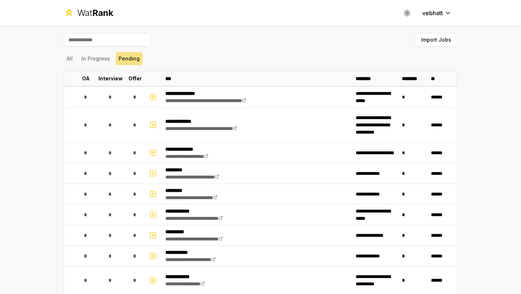  What do you see at coordinates (69, 59) in the screenshot?
I see `button: All` at bounding box center [69, 59].